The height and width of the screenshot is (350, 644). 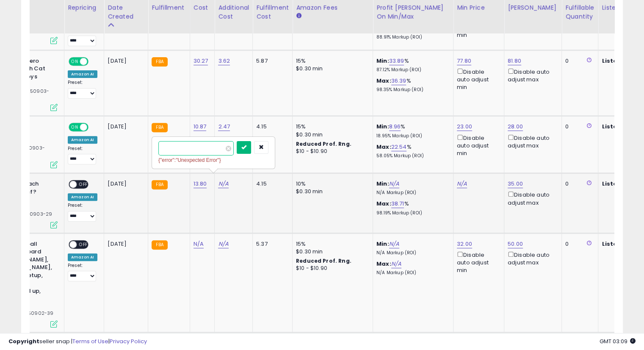 What do you see at coordinates (128, 341) in the screenshot?
I see `a: Privacy Policy` at bounding box center [128, 341].